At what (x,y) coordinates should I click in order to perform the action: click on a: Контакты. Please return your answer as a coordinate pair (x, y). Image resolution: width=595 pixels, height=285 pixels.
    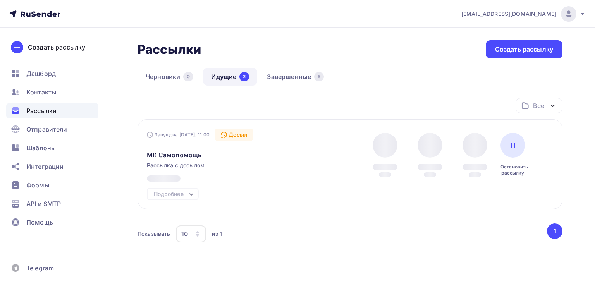
    Looking at the image, I should click on (52, 92).